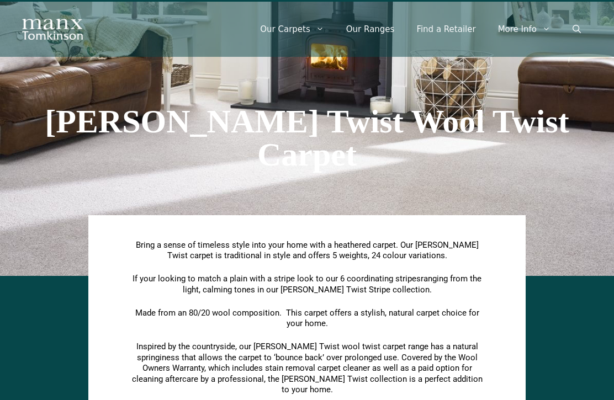  I want to click on a: Open Search Bar, so click(576, 29).